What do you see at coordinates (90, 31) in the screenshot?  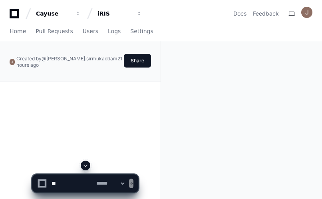 I see `span: Users` at bounding box center [90, 31].